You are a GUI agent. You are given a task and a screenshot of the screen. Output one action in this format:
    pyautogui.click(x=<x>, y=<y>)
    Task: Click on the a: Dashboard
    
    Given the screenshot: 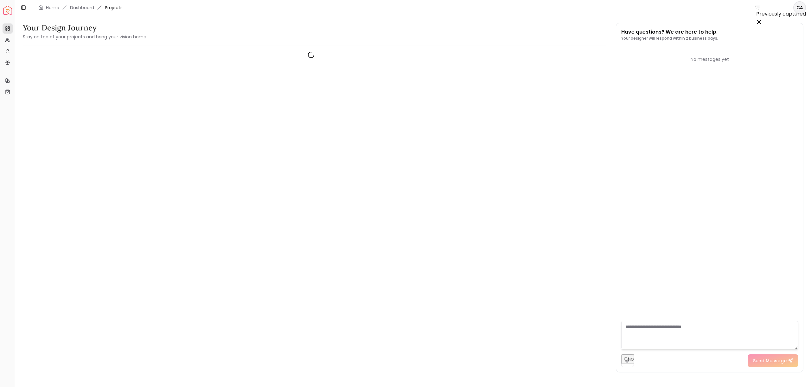 What is the action you would take?
    pyautogui.click(x=82, y=8)
    